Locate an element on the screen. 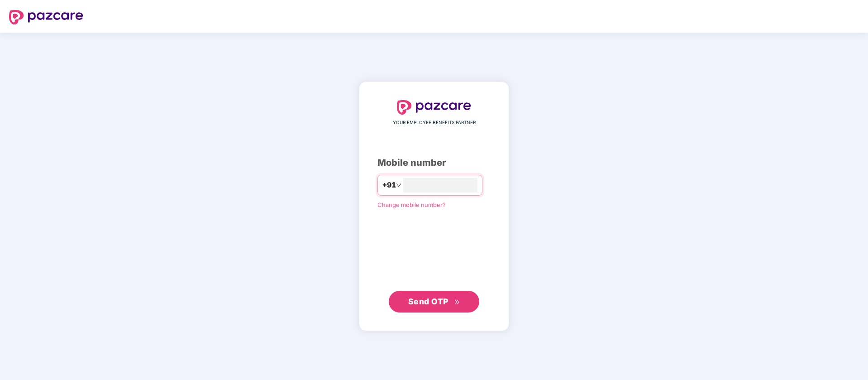 The height and width of the screenshot is (380, 868). a: Change mobile number? is located at coordinates (411, 204).